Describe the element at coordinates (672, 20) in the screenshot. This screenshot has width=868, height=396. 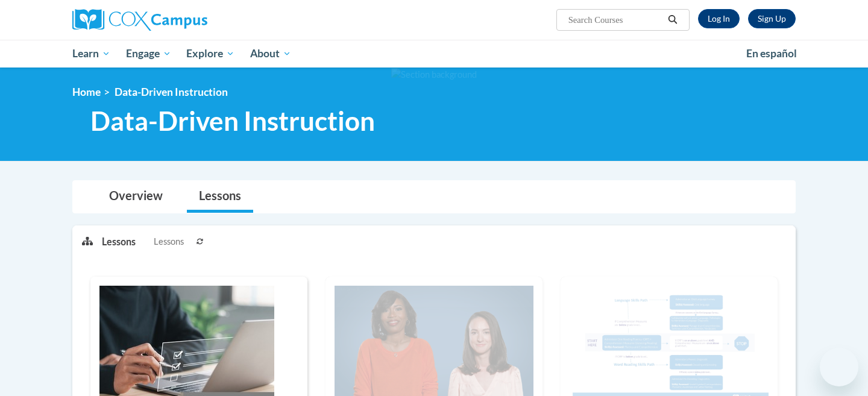
I see `button: Search` at that location.